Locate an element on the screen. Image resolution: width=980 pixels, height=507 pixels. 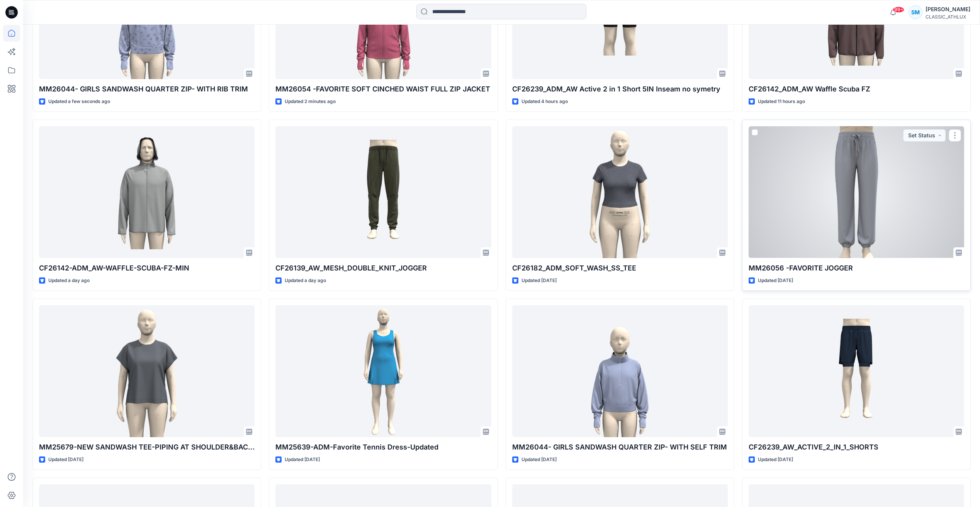
p: CF26142_ADM_AW Waffle Scuba FZ is located at coordinates (856, 89).